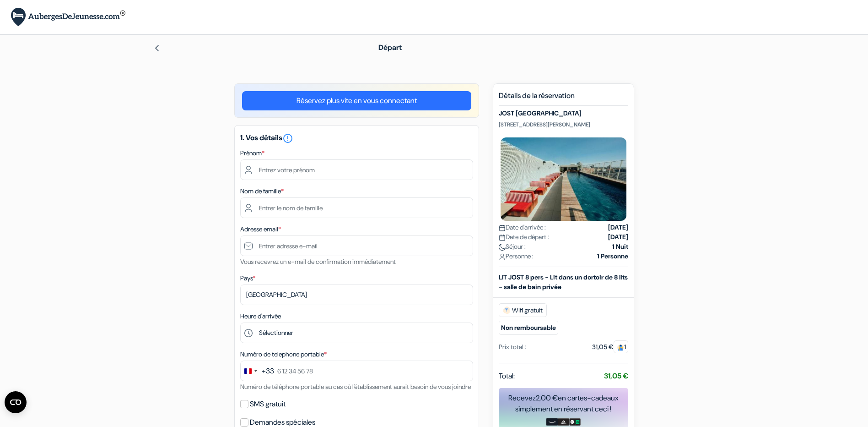 This screenshot has height=427, width=868. I want to click on label: Pays, so click(248, 278).